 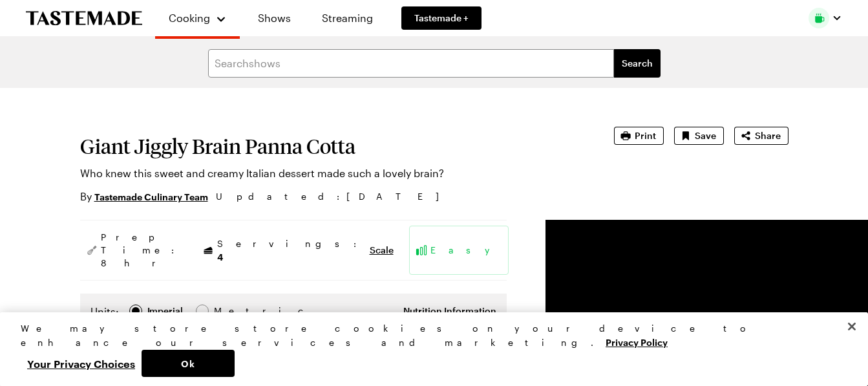 I want to click on button: Cooking, so click(x=197, y=18).